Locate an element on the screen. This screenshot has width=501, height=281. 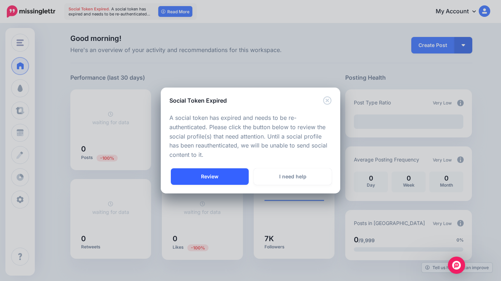
h5: Social Token Expired is located at coordinates (198, 101).